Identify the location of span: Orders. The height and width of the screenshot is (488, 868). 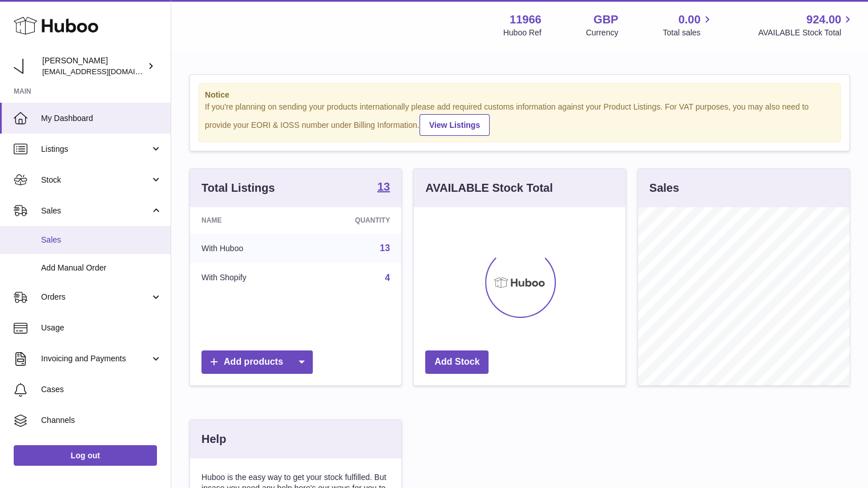
(95, 297).